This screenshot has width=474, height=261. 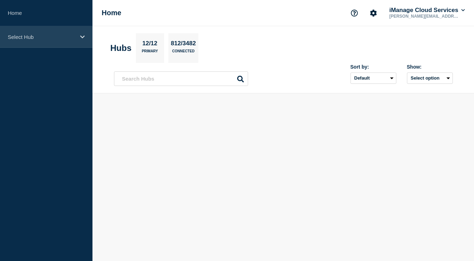 What do you see at coordinates (373, 13) in the screenshot?
I see `button: Account settings` at bounding box center [373, 13].